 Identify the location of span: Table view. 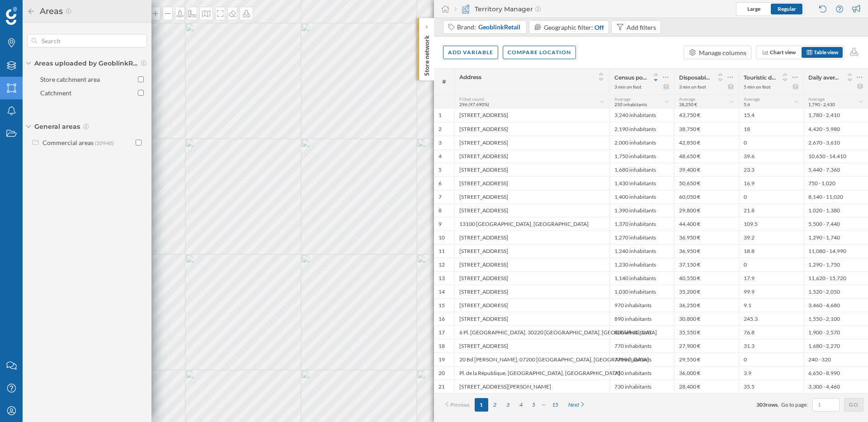
(826, 52).